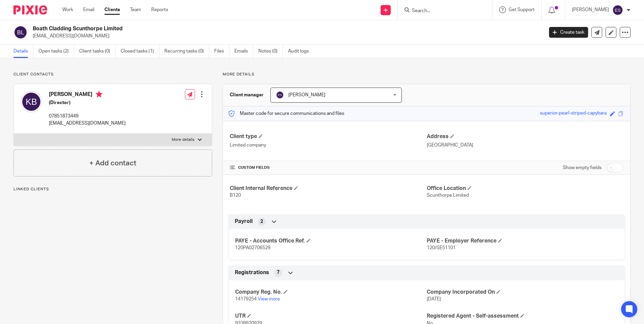  What do you see at coordinates (235, 196) in the screenshot?
I see `span: B120` at bounding box center [235, 196].